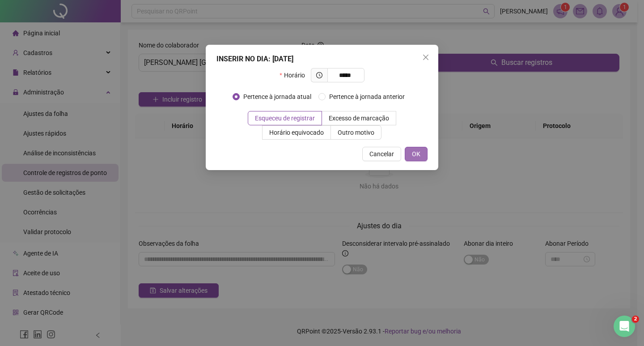 The height and width of the screenshot is (346, 644). Describe the element at coordinates (426, 58) in the screenshot. I see `span: close` at that location.